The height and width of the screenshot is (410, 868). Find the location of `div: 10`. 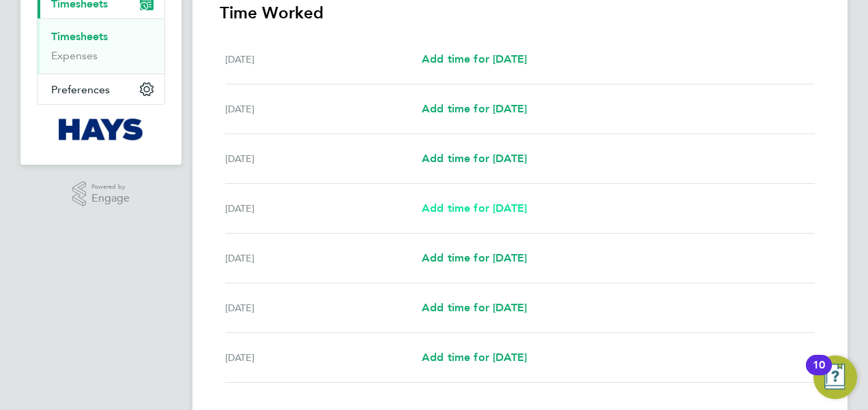

div: 10 is located at coordinates (819, 375).